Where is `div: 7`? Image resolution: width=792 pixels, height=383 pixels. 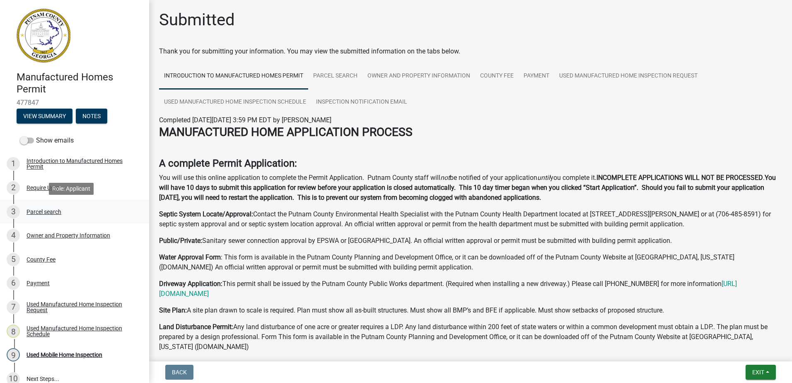
div: 7 is located at coordinates (13, 307).